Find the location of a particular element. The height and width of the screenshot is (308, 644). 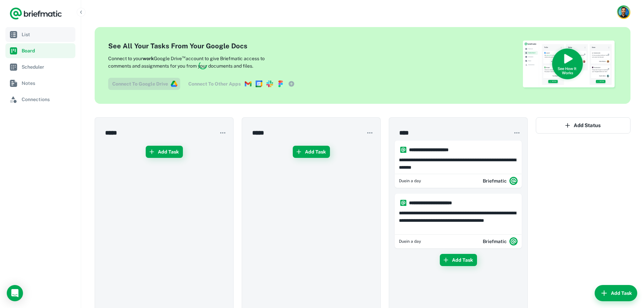

a: Notes is located at coordinates (40, 83).